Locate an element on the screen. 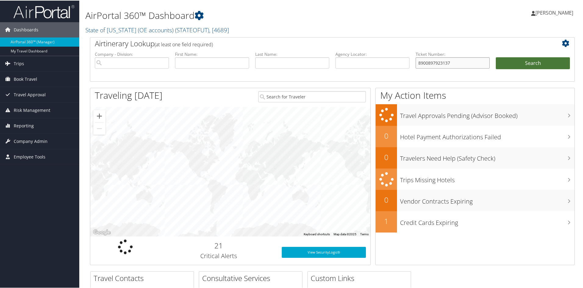 Image resolution: width=583 pixels, height=288 pixels. a: Terms (opens in new tab) is located at coordinates (365, 234).